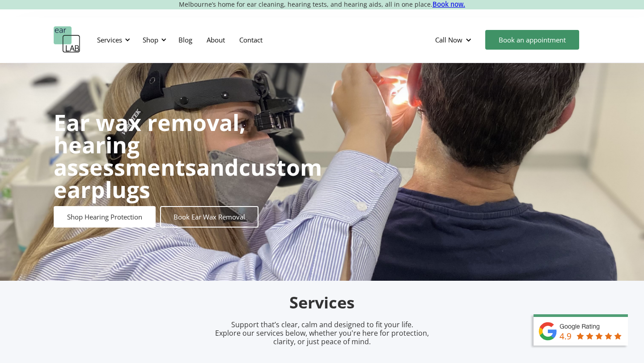 Image resolution: width=644 pixels, height=363 pixels. I want to click on a: home, so click(67, 40).